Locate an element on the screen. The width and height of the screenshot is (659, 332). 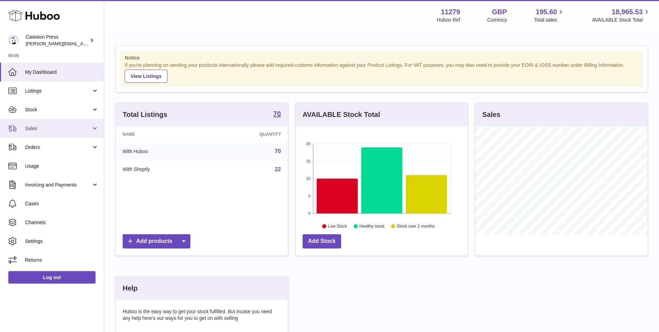
text: 0 is located at coordinates (309, 213).